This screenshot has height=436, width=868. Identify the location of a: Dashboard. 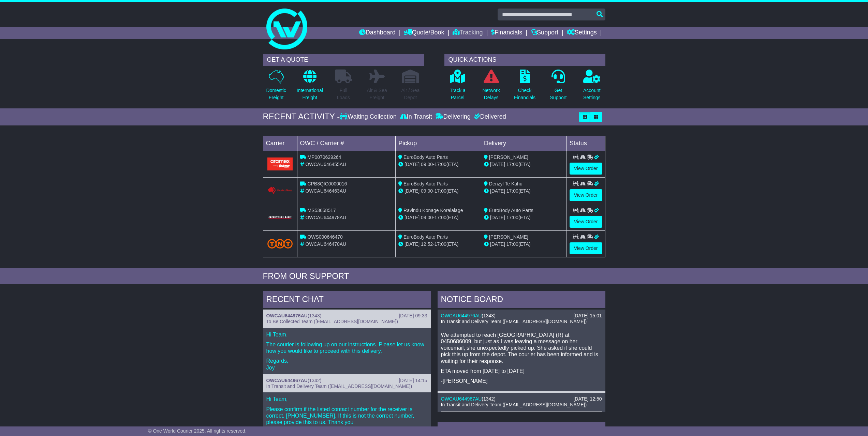
(377, 33).